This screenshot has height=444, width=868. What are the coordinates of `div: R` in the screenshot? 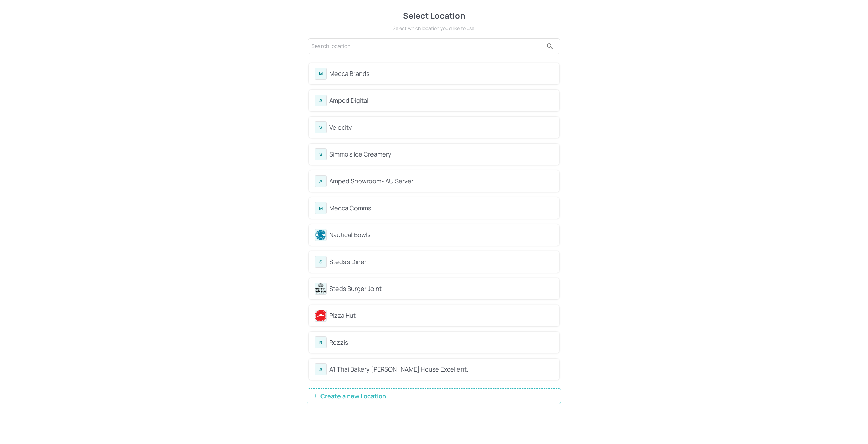 It's located at (321, 342).